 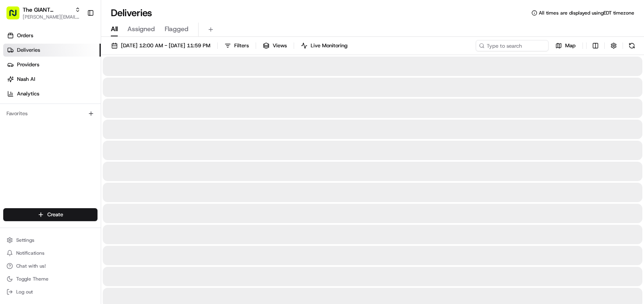 I want to click on a: Deliveries, so click(x=52, y=50).